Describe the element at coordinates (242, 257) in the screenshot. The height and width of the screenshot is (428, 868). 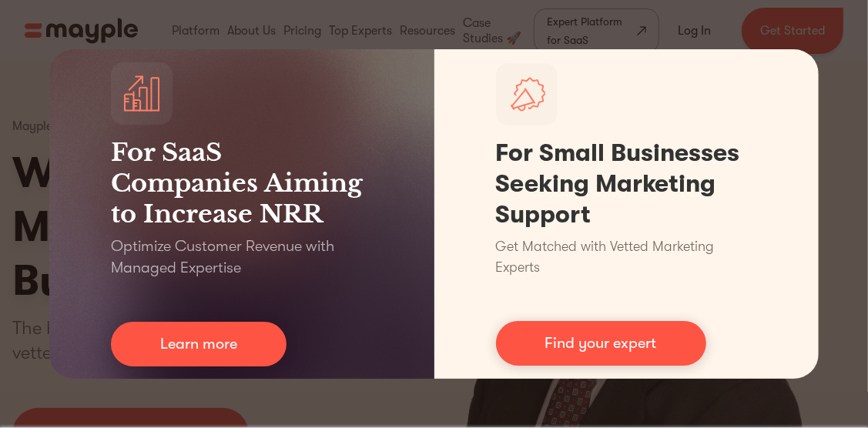
I see `p: Optimize Customer Revenue with Managed Expertise` at that location.